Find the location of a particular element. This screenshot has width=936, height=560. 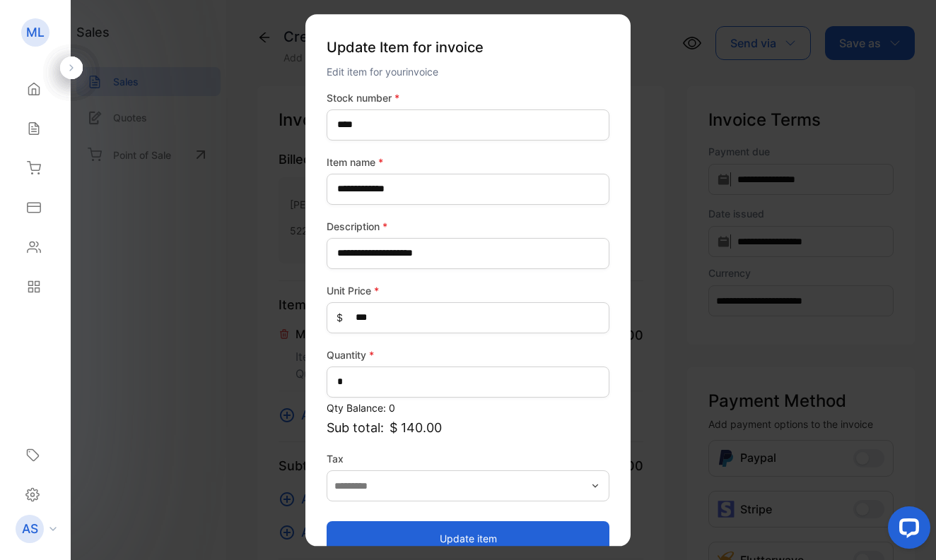

p: Qty Balance: 0 is located at coordinates (468, 408).